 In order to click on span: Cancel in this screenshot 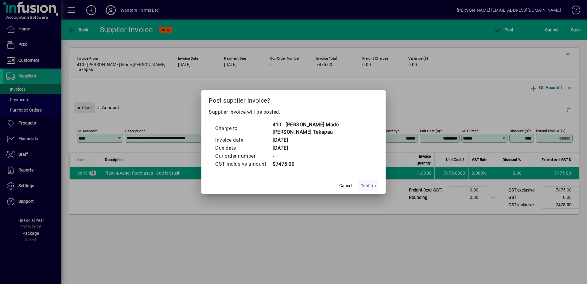, I will do `click(346, 185)`.